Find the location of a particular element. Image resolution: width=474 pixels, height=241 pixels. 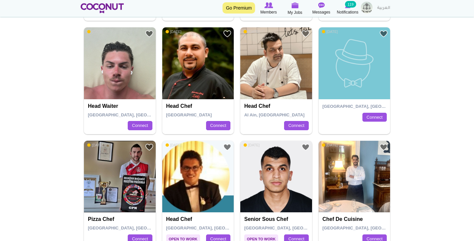

span: Notifications is located at coordinates (347, 12).